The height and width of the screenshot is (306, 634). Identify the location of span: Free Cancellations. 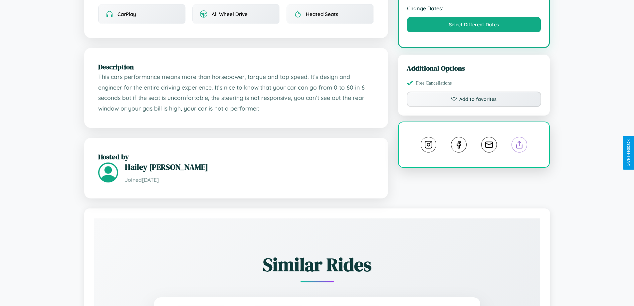
(434, 83).